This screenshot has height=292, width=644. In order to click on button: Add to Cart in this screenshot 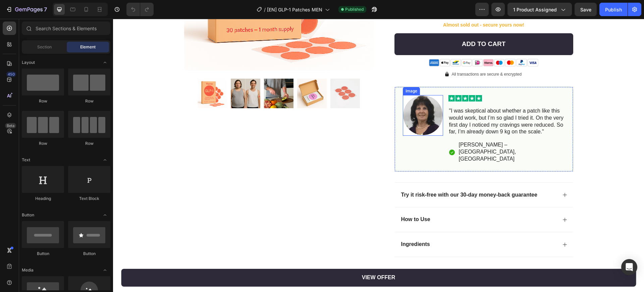, I will do `click(371, 25)`.